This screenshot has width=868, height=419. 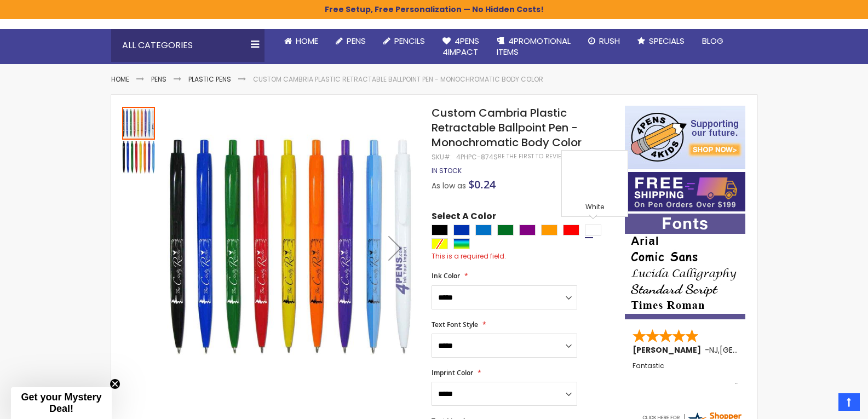 What do you see at coordinates (604, 41) in the screenshot?
I see `a: Rush` at bounding box center [604, 41].